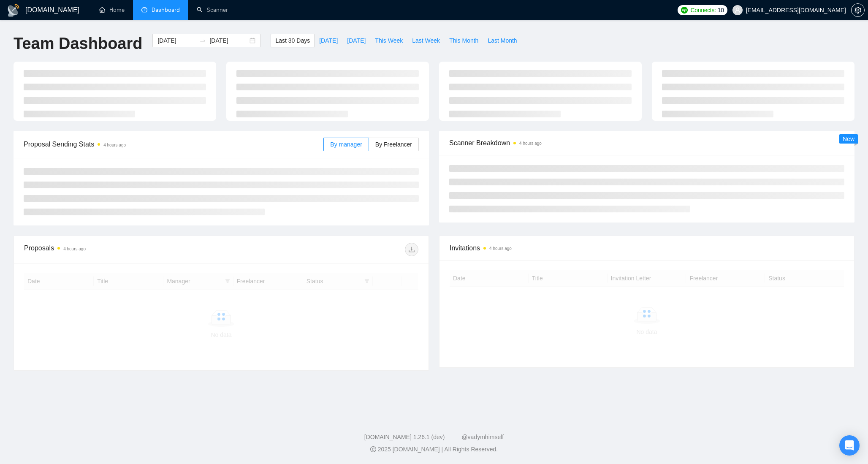  What do you see at coordinates (389, 40) in the screenshot?
I see `button: This Week` at bounding box center [389, 40].